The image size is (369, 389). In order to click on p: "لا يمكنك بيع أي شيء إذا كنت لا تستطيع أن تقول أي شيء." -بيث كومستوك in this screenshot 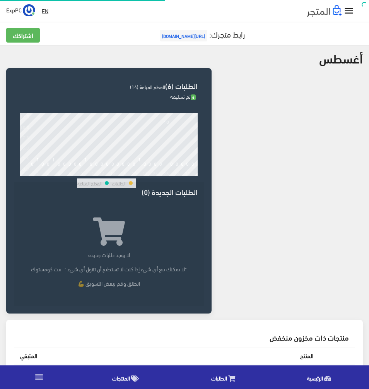, I will do `click(109, 268)`.